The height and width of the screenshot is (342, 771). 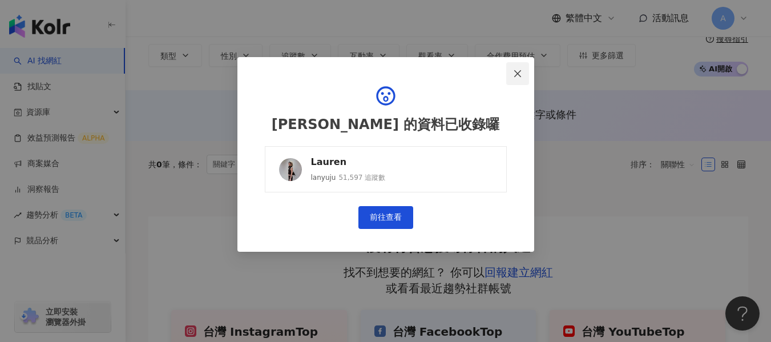 I want to click on span: close, so click(x=517, y=74).